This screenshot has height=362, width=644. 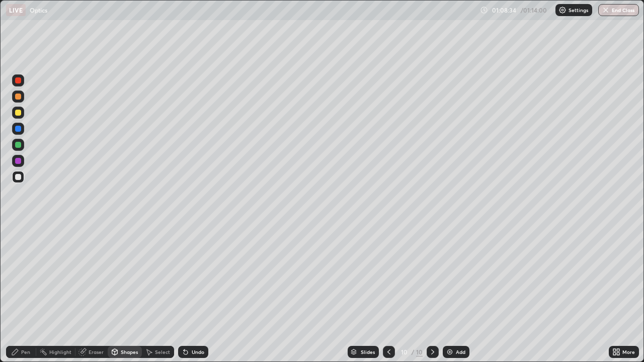 I want to click on img: end-class-cross, so click(x=606, y=10).